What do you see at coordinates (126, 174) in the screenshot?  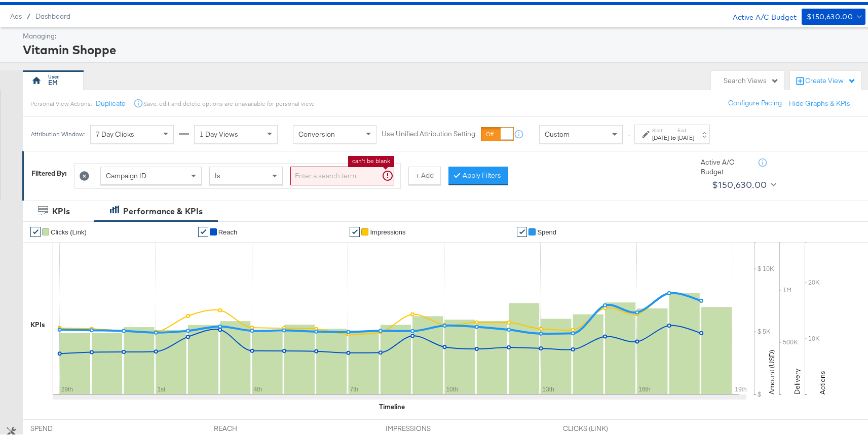 I see `span: Campaign ID` at bounding box center [126, 174].